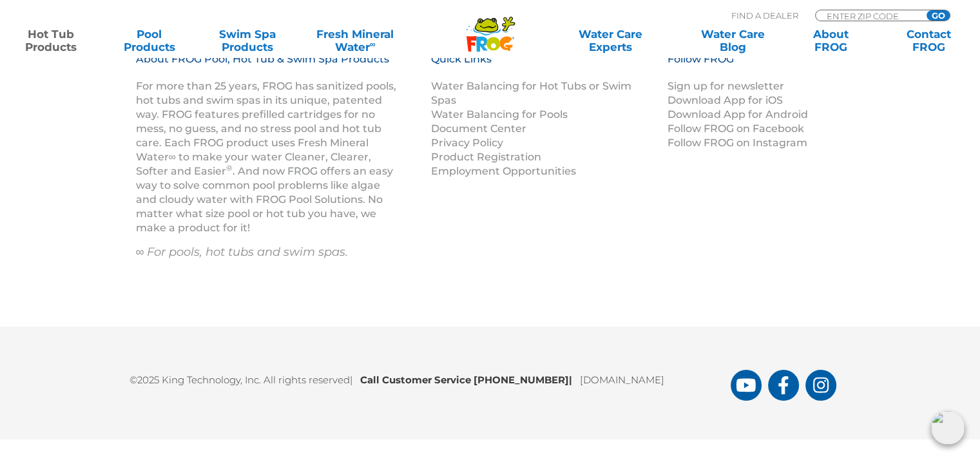  What do you see at coordinates (736, 143) in the screenshot?
I see `a: Follow FROG on Instagram` at bounding box center [736, 143].